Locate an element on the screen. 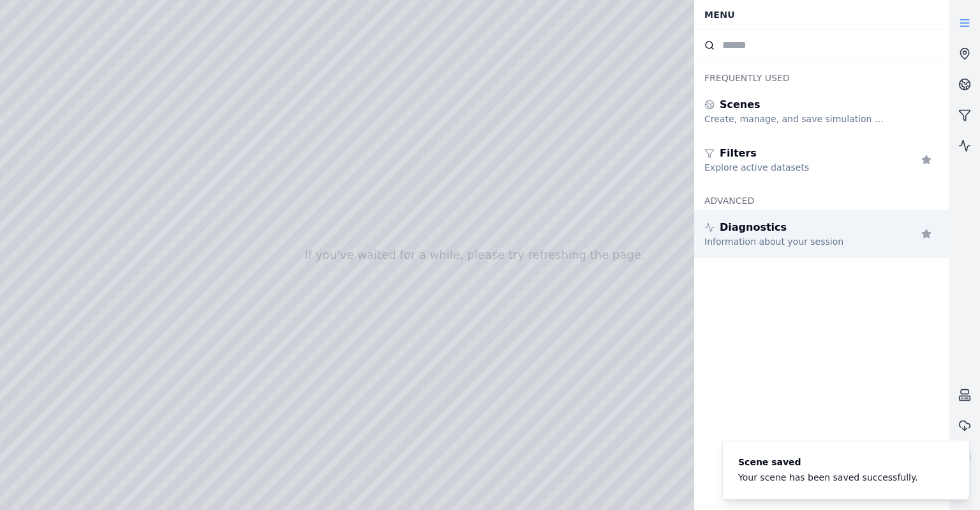 Image resolution: width=980 pixels, height=510 pixels. div: Frequently Used is located at coordinates (822, 74).